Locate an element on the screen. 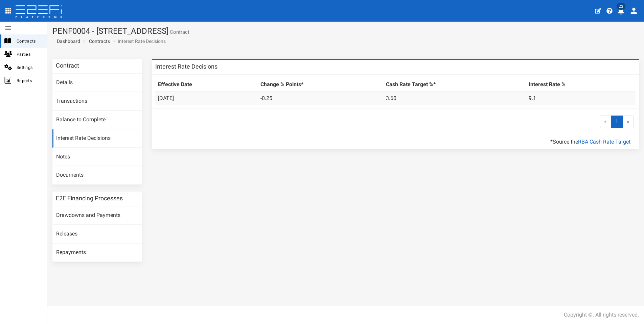  h3: Contract is located at coordinates (68, 65).